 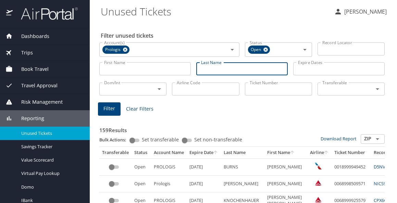 I want to click on th: Account Name, so click(x=169, y=153).